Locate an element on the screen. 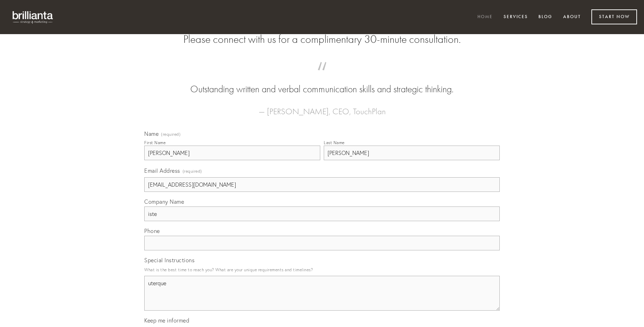  h2: Please connect with us for a complimentary 30-minute consultation. is located at coordinates (322, 40).